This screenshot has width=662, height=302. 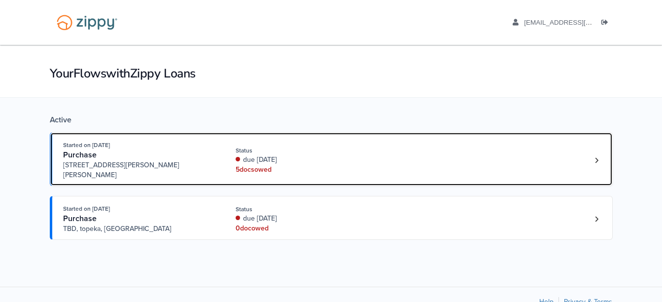 I want to click on a: edit profile, so click(x=574, y=24).